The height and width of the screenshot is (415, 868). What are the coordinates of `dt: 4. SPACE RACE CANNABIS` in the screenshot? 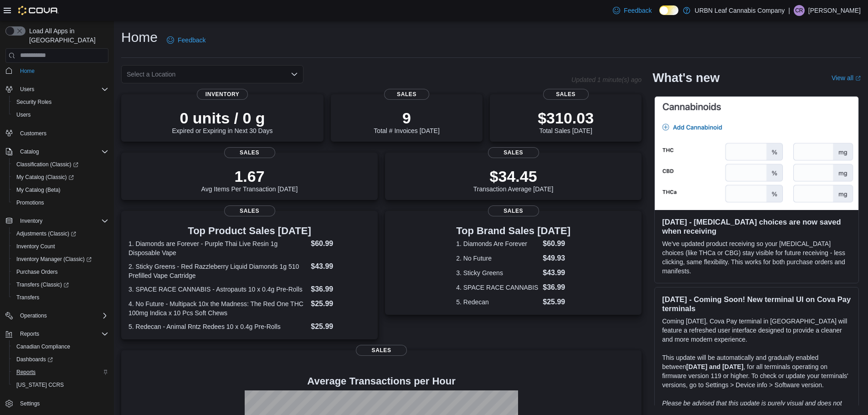 It's located at (498, 287).